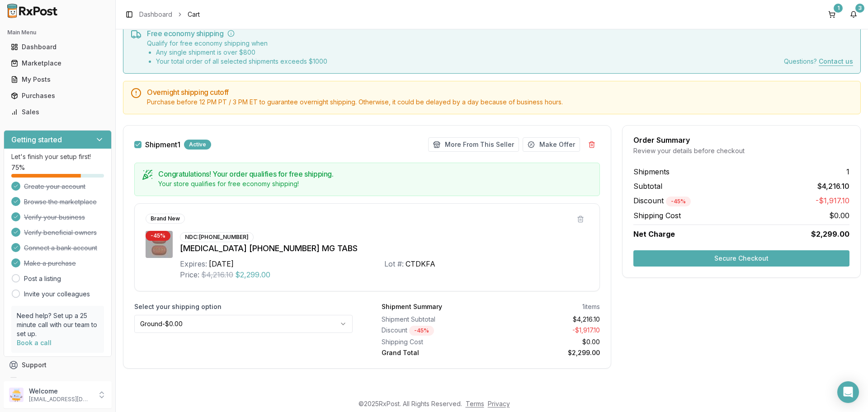  Describe the element at coordinates (58, 33) in the screenshot. I see `h2: Main Menu` at that location.